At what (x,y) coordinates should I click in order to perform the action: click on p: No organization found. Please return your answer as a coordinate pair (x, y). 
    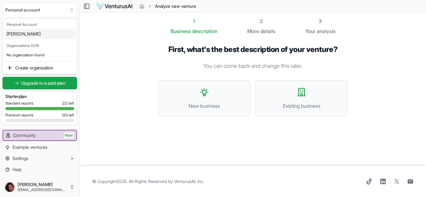
    Looking at the image, I should click on (40, 55).